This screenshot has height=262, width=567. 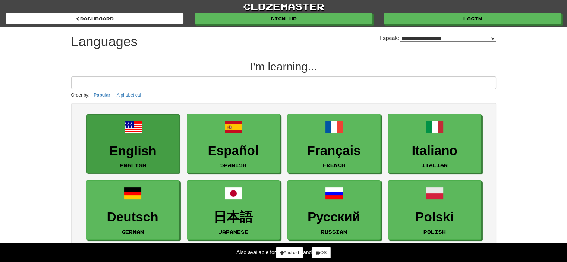 What do you see at coordinates (448, 38) in the screenshot?
I see `select: I speak:` at bounding box center [448, 38].